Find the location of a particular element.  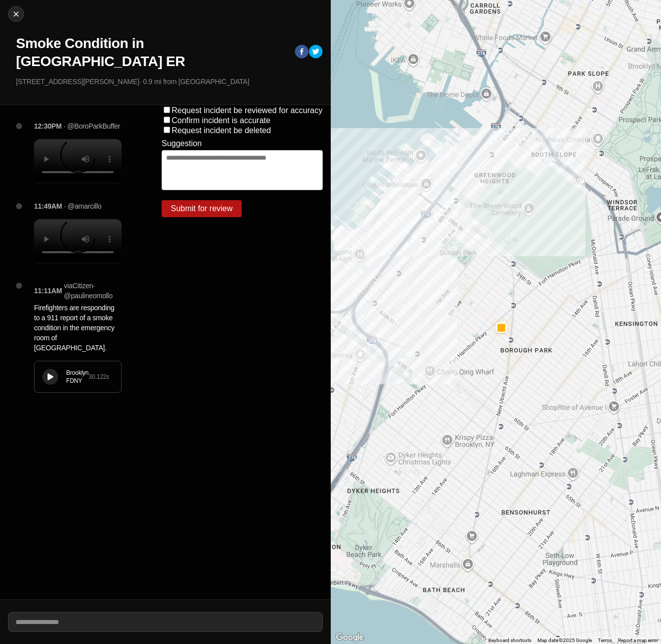

img: Google is located at coordinates (350, 637).